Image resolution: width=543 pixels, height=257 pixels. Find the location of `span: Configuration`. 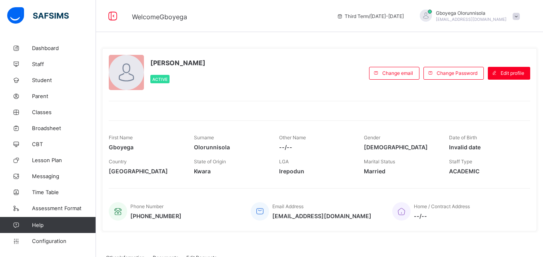

span: Configuration is located at coordinates (64, 241).